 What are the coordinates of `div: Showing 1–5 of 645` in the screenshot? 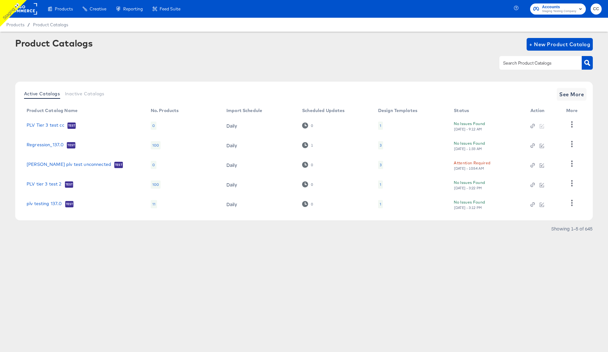 It's located at (572, 229).